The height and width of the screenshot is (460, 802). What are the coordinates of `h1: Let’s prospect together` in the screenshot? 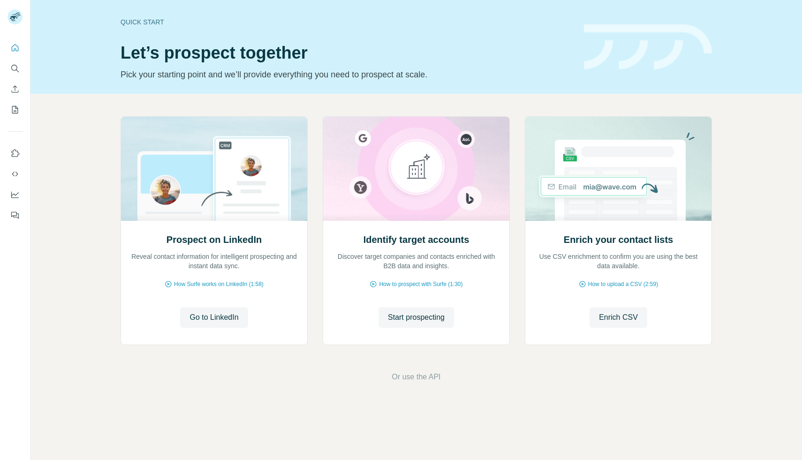 It's located at (346, 53).